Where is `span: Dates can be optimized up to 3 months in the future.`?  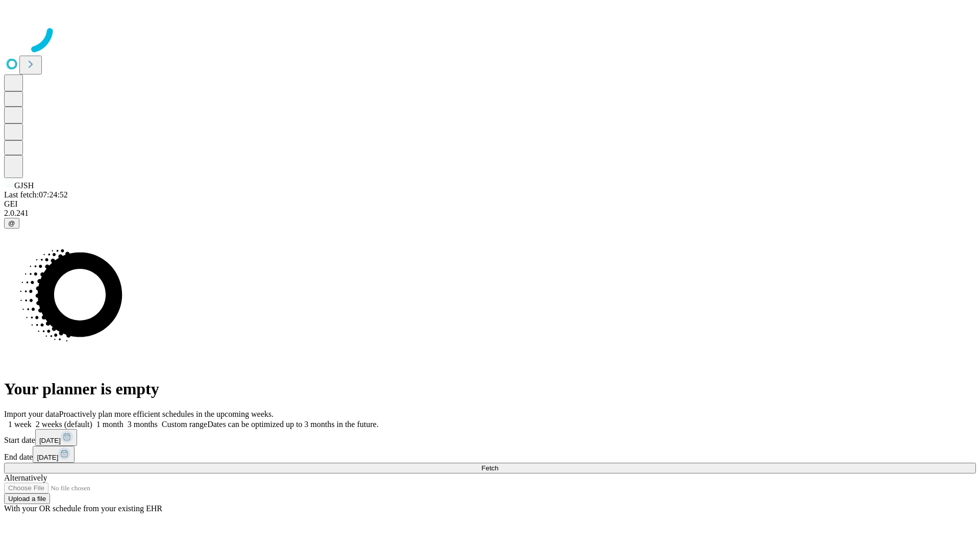
span: Dates can be optimized up to 3 months in the future. is located at coordinates (292, 424).